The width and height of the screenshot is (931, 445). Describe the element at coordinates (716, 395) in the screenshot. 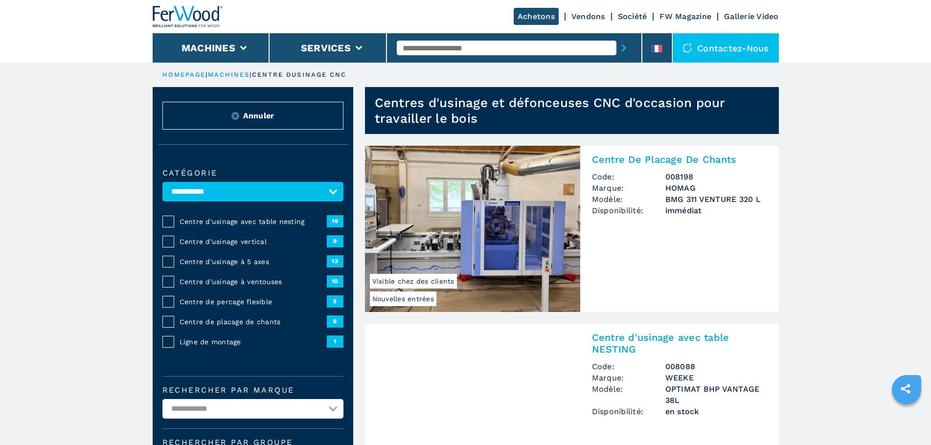

I see `h3: OPTIMAT BHP VANTAGE 38L` at that location.